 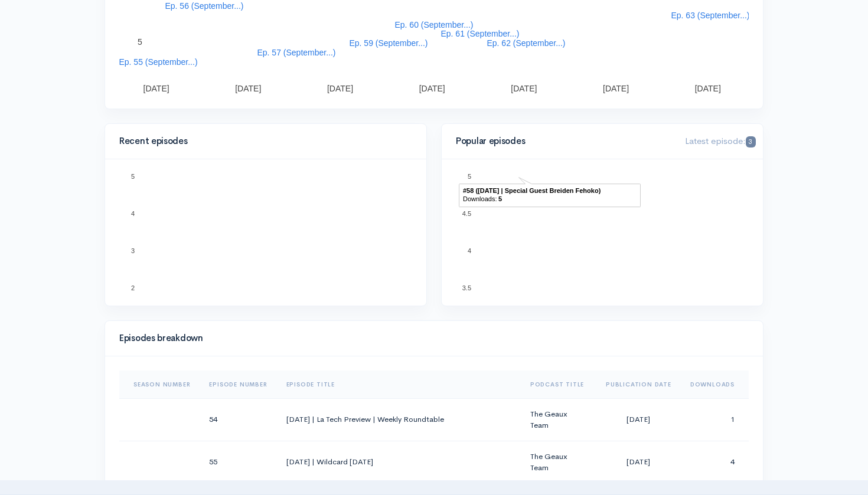 I want to click on text: 4.5, so click(x=467, y=213).